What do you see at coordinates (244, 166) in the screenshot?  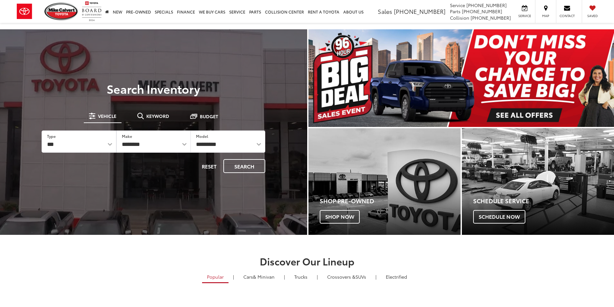 I see `button: Search` at bounding box center [244, 166].